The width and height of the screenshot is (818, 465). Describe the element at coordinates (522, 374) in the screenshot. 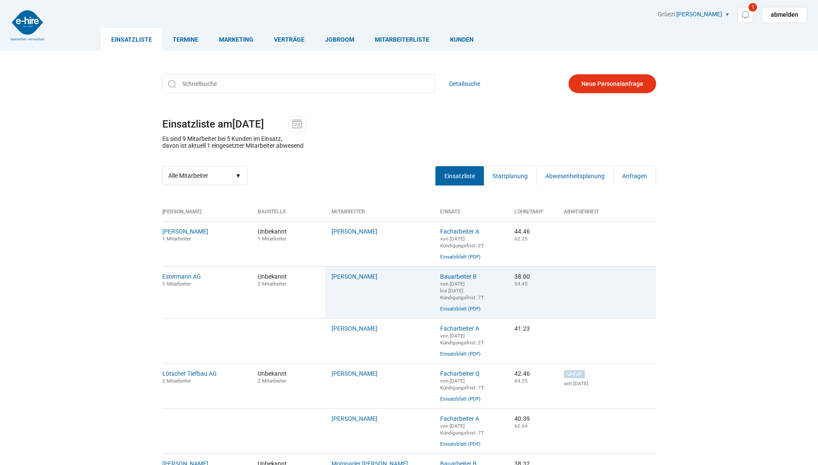

I see `nobr: 42.46` at that location.